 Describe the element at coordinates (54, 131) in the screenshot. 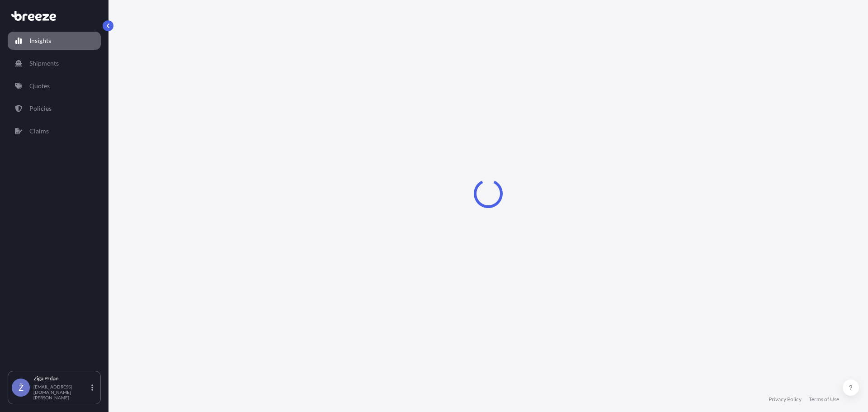

I see `a: Claims` at that location.